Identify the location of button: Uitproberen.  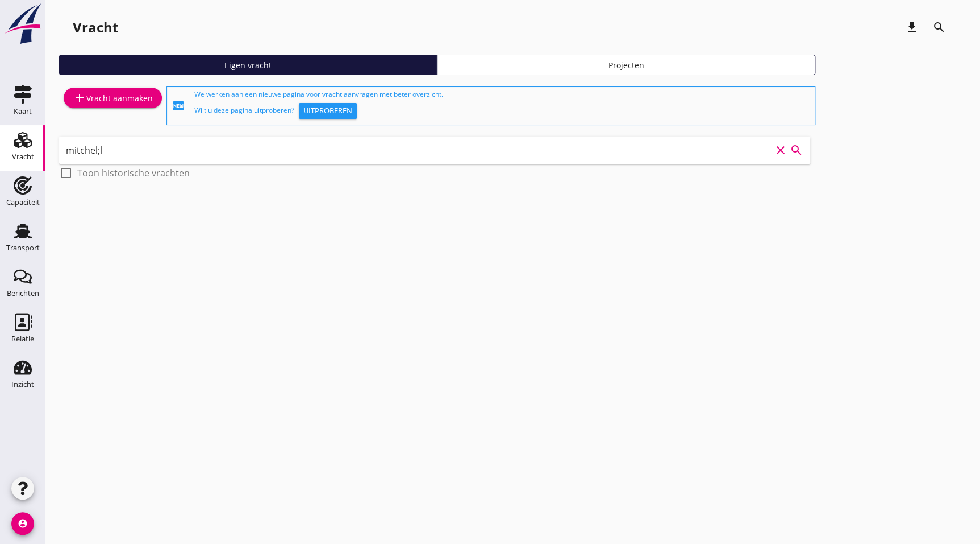
(328, 111).